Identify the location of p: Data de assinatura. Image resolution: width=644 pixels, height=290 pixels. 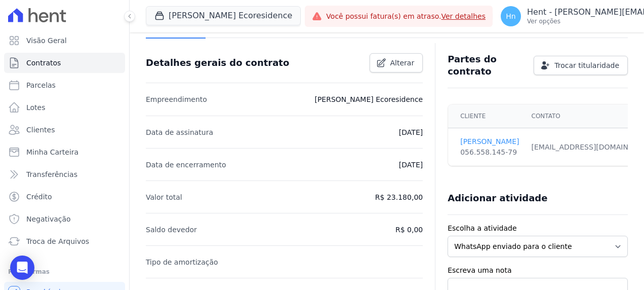
(179, 132).